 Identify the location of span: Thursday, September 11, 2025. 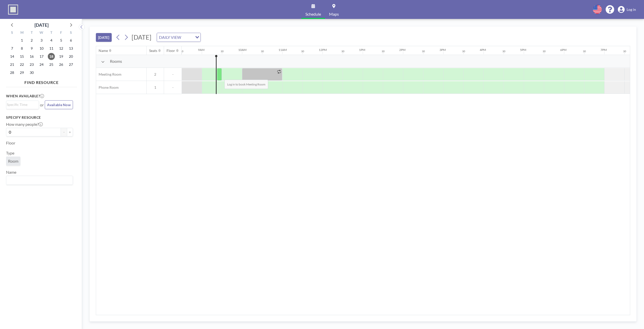
(51, 48).